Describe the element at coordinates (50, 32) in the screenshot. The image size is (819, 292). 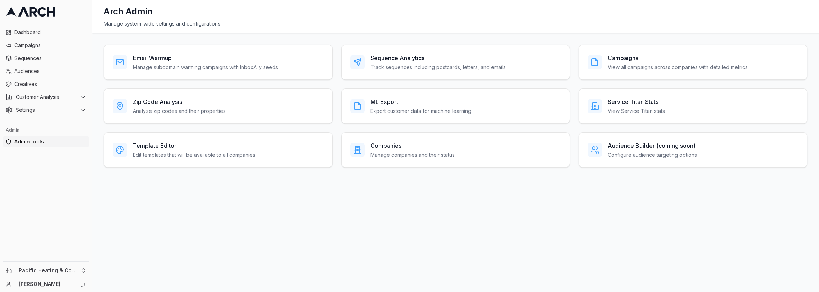
I see `span: Dashboard` at that location.